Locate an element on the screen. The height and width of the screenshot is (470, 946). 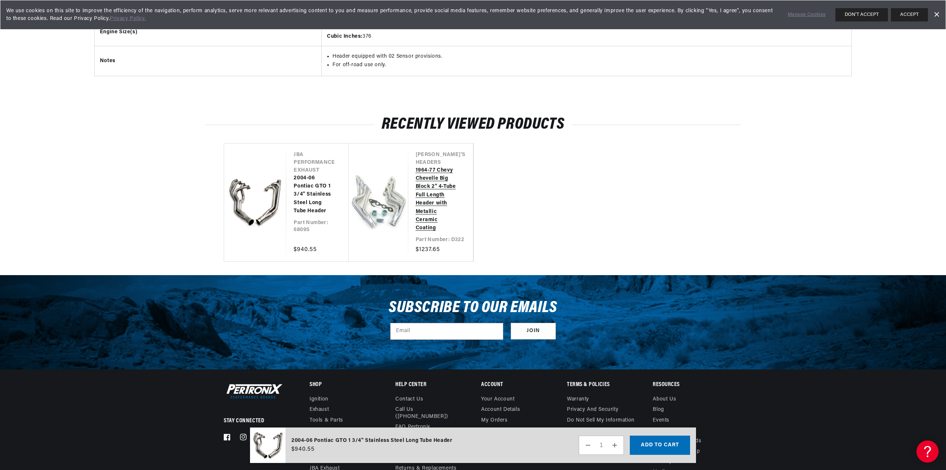
th: Engine Size(s) is located at coordinates (208, 33).